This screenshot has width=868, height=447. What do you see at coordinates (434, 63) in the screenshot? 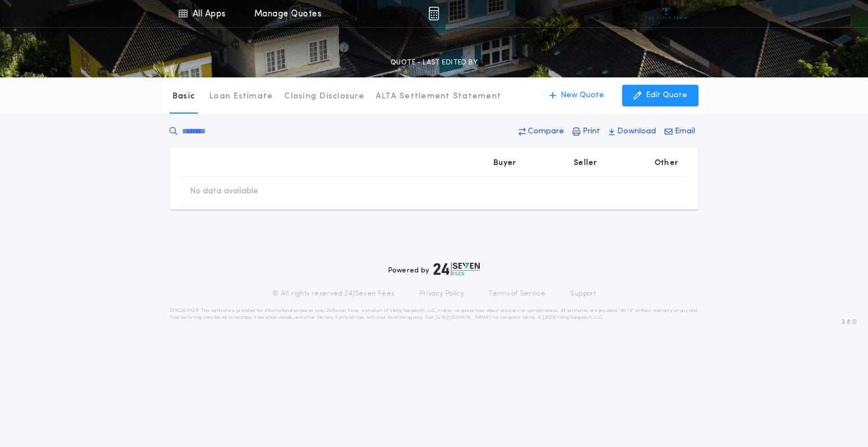
I see `p: QUOTE - LAST EDITED BY` at bounding box center [434, 63].